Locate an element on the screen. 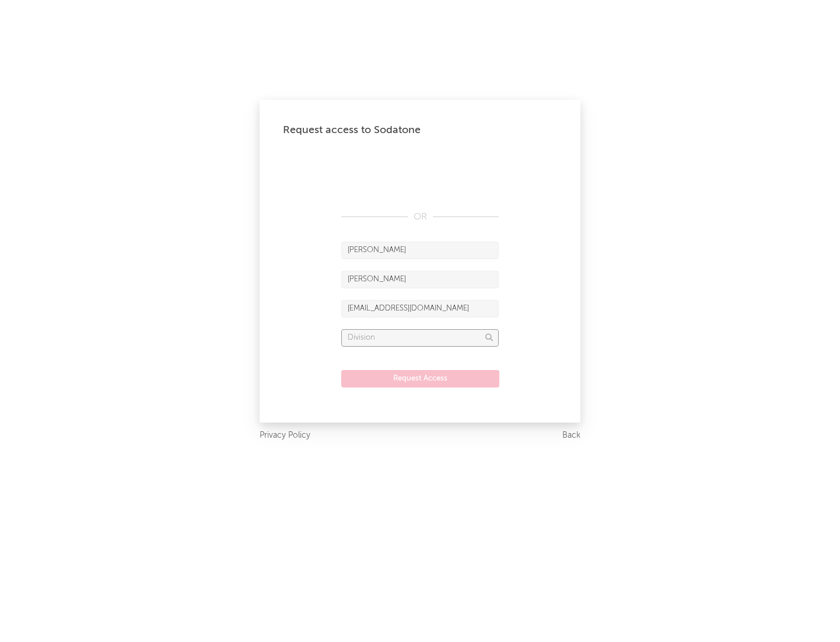 This screenshot has width=840, height=642. input: Last Name is located at coordinates (420, 280).